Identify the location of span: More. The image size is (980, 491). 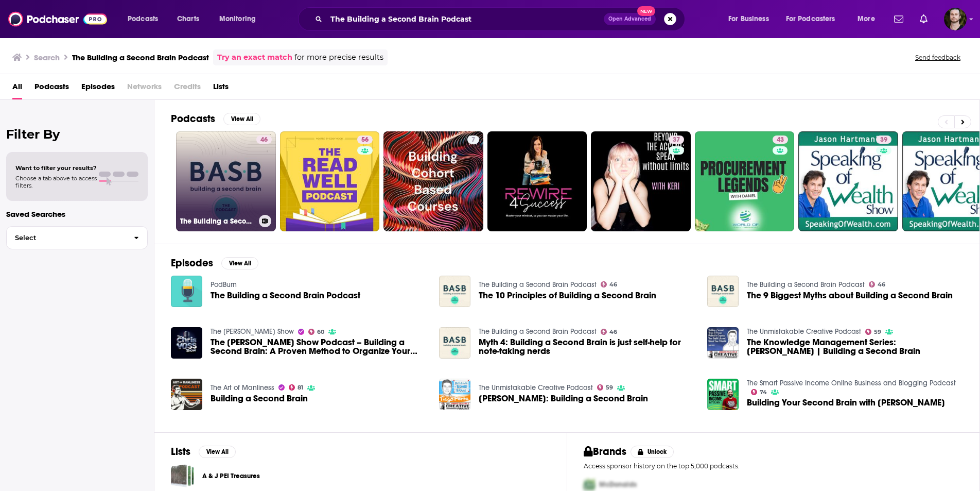
(867, 19).